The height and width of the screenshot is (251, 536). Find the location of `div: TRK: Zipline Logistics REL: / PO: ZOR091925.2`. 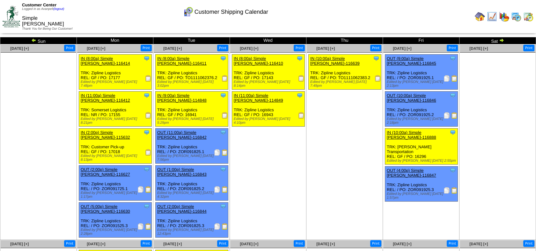

div: TRK: Zipline Logistics REL: / PO: ZOR091925.2 is located at coordinates (421, 109).